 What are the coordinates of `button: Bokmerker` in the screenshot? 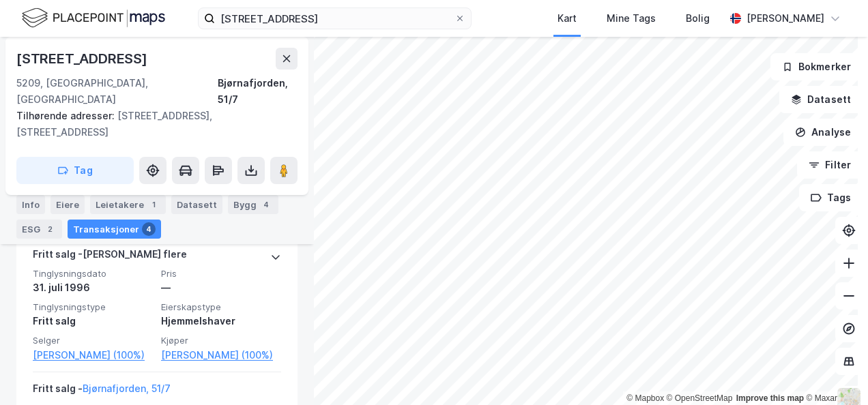 It's located at (816, 67).